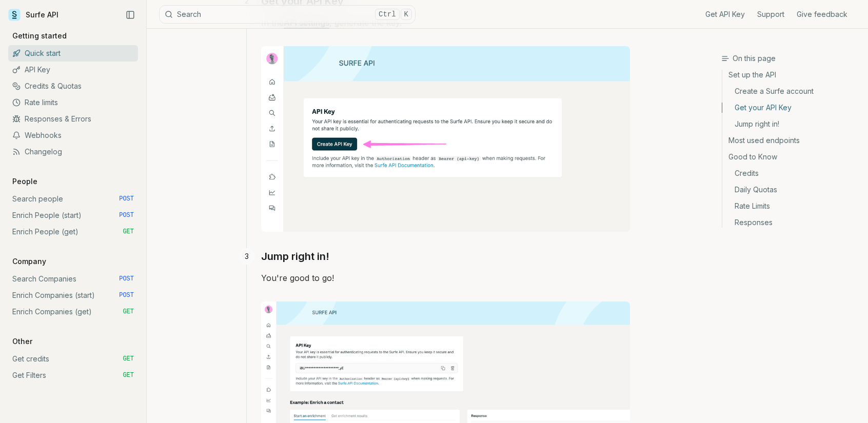  What do you see at coordinates (790, 59) in the screenshot?
I see `h3: On this page` at bounding box center [790, 59].